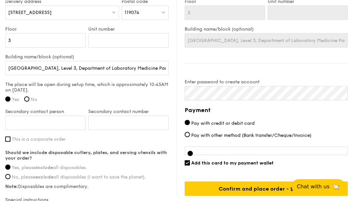 This screenshot has width=353, height=201. I want to click on span: Yes, please all disposables., so click(49, 168).